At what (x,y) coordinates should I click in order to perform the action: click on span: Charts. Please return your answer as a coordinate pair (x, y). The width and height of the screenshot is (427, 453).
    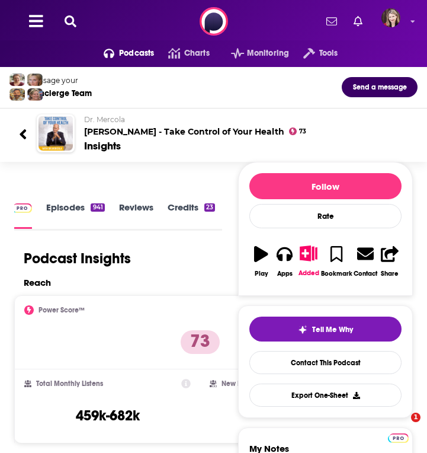
    Looking at the image, I should click on (197, 53).